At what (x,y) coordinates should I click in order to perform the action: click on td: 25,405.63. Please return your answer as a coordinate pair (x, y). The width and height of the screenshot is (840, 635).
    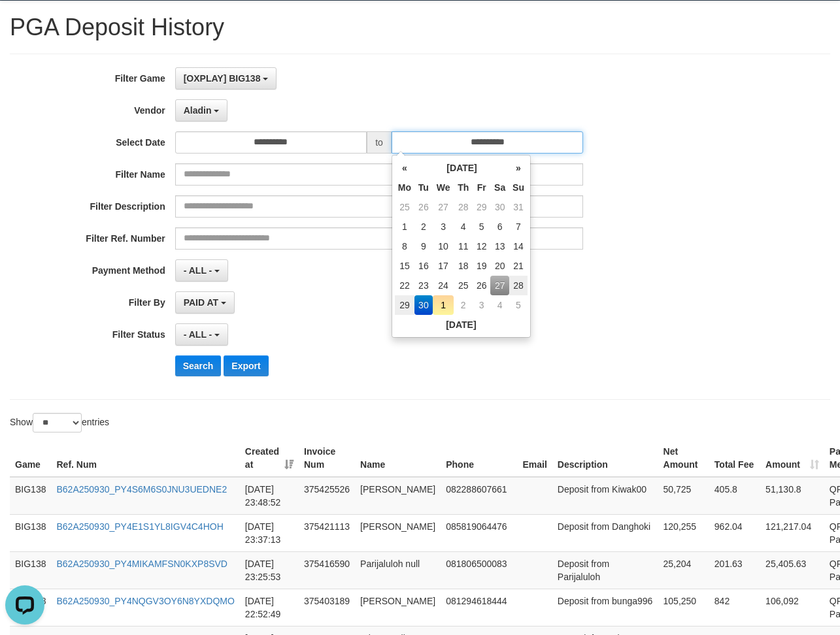
    Looking at the image, I should click on (792, 571).